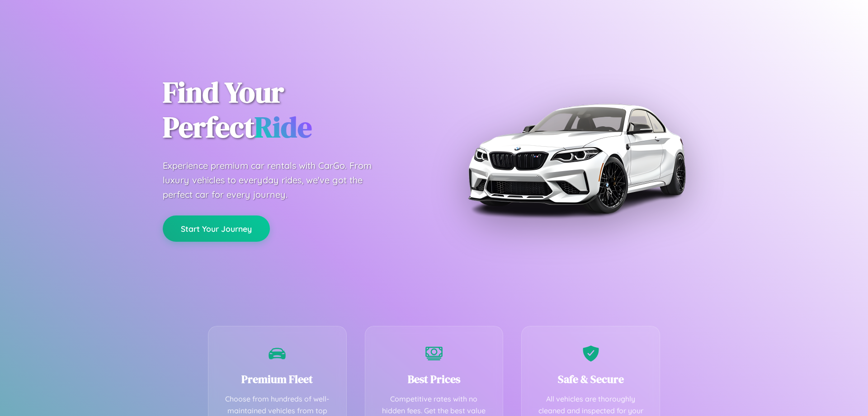 The width and height of the screenshot is (868, 416). Describe the element at coordinates (277, 379) in the screenshot. I see `h3: Premium Fleet` at that location.